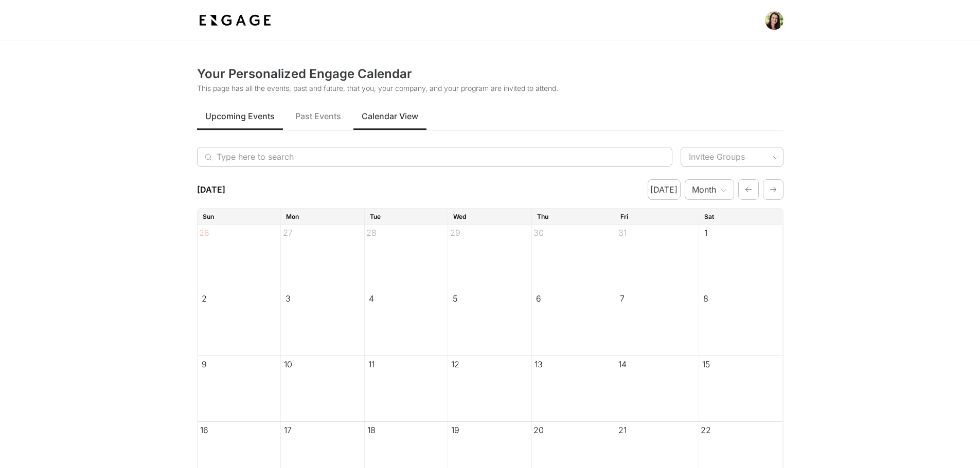 The width and height of the screenshot is (980, 468). I want to click on span: 8, so click(706, 299).